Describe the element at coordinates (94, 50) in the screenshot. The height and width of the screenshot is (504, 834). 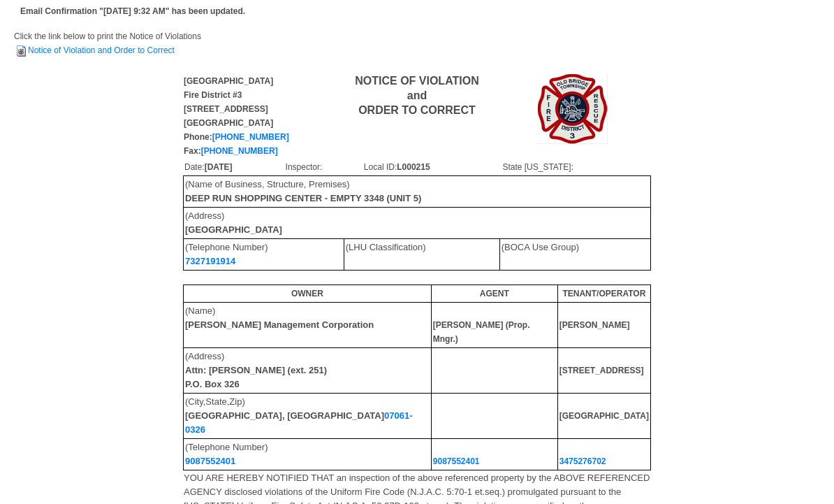
I see `a: Notice of Violation and Order to Correct` at that location.